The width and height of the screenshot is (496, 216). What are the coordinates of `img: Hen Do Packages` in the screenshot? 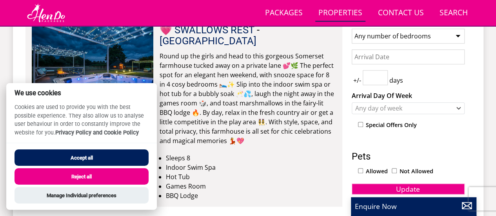 It's located at (46, 13).